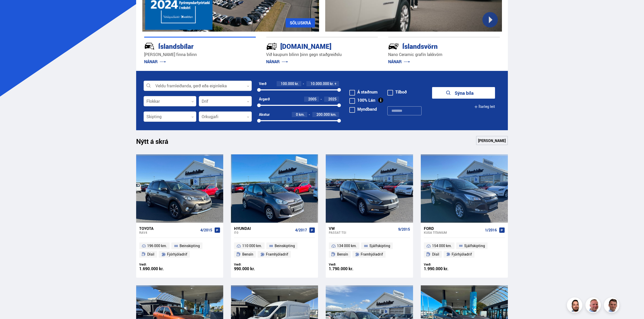 This screenshot has height=319, width=644. What do you see at coordinates (254, 269) in the screenshot?
I see `div: 990.000 kr.` at bounding box center [254, 269].